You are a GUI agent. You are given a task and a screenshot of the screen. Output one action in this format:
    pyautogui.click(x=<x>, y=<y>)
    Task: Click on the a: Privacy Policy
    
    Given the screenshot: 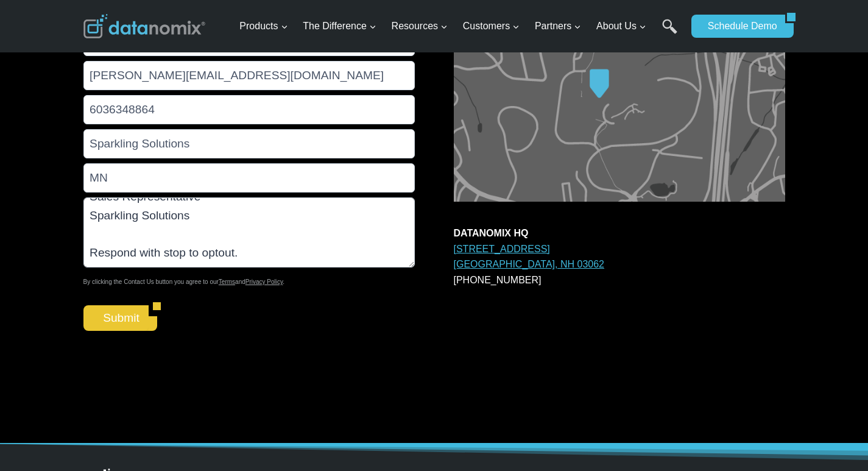 What is the action you would take?
    pyautogui.click(x=265, y=282)
    